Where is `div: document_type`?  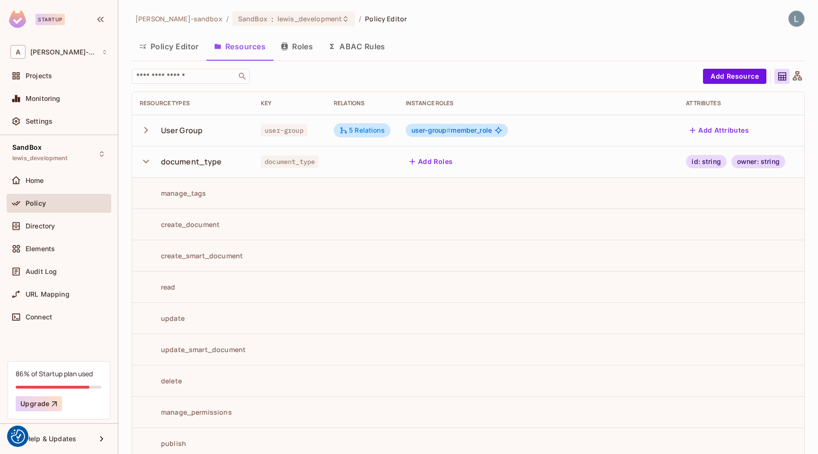 div: document_type is located at coordinates (191, 161).